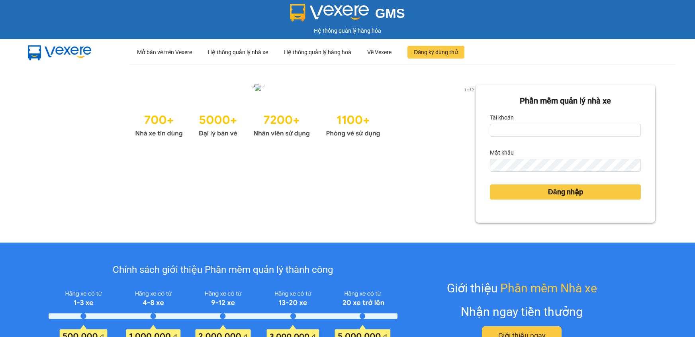 The image size is (695, 337). I want to click on span: Đăng ký dùng thử, so click(436, 52).